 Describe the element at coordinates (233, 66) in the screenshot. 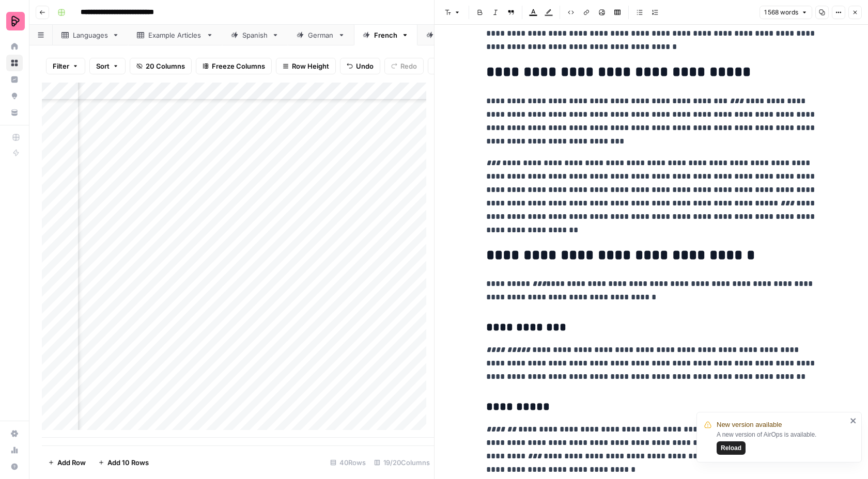

I see `button: Freeze Columns` at that location.